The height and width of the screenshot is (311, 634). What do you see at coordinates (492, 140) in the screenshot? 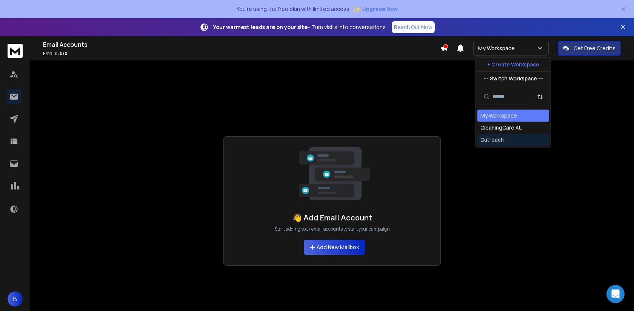
I see `div: Outreach` at bounding box center [492, 140].